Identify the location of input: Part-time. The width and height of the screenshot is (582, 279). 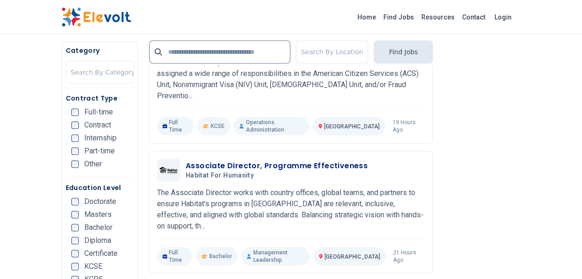
(75, 151).